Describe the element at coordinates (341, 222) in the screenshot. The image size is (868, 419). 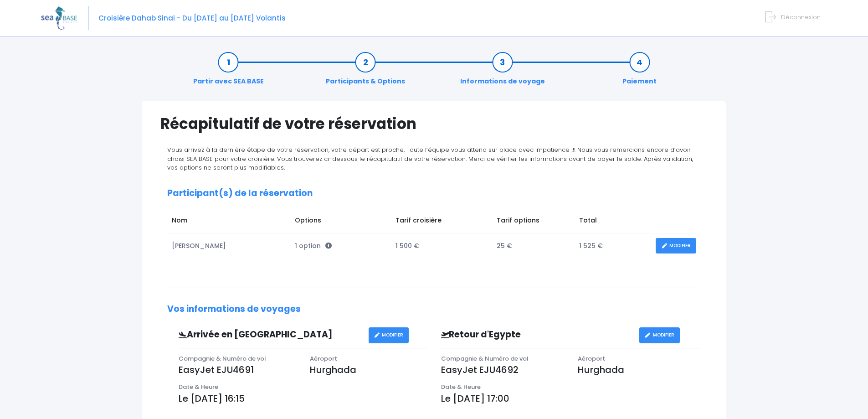
I see `td: Options` at that location.